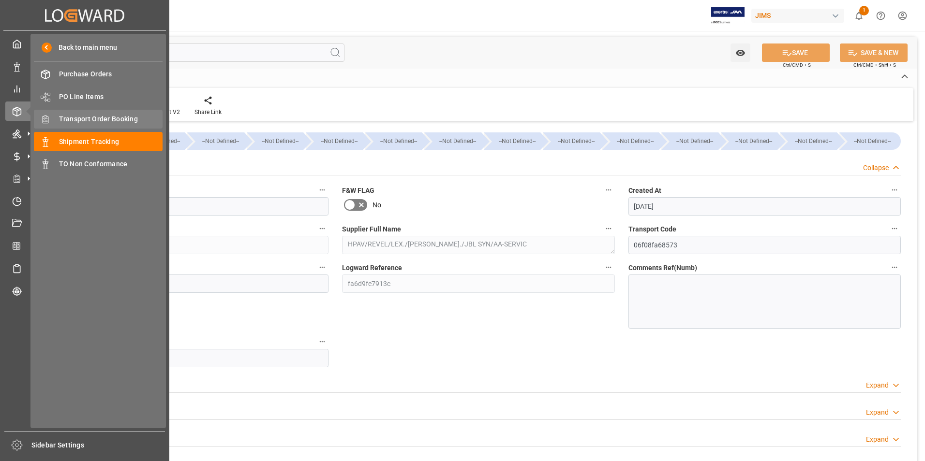  What do you see at coordinates (875, 168) in the screenshot?
I see `div: Collapse` at bounding box center [875, 168].